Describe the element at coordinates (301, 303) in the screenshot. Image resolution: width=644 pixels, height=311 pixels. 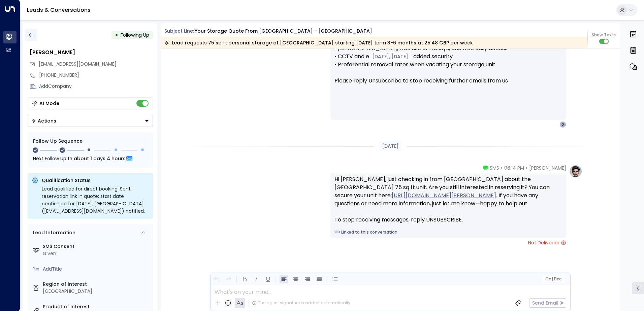
I see `div: The agent signature is added automatically` at that location.